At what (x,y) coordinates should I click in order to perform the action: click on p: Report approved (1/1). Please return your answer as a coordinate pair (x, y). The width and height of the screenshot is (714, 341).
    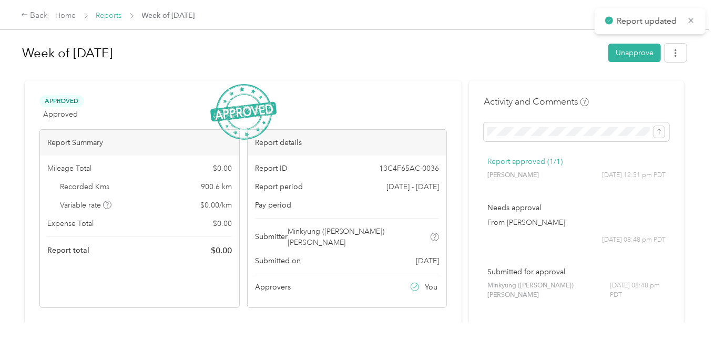
    Looking at the image, I should click on (577, 162).